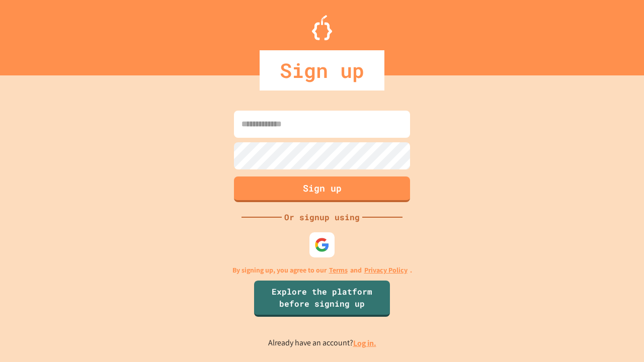 The height and width of the screenshot is (362, 644). What do you see at coordinates (322, 245) in the screenshot?
I see `img: google-icon.svg` at bounding box center [322, 245].